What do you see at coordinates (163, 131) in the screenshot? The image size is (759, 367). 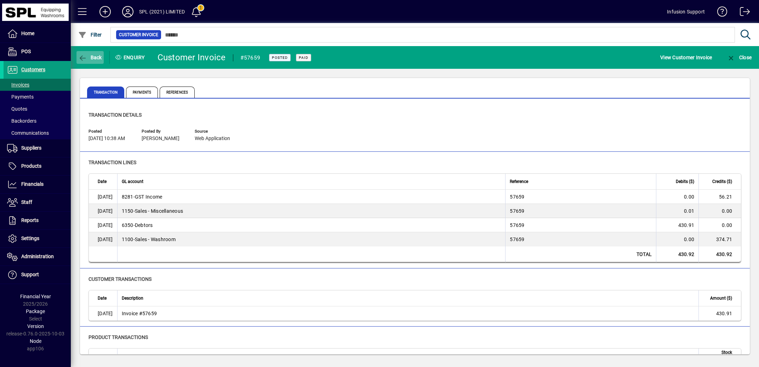 I see `span: Posted by` at bounding box center [163, 131].